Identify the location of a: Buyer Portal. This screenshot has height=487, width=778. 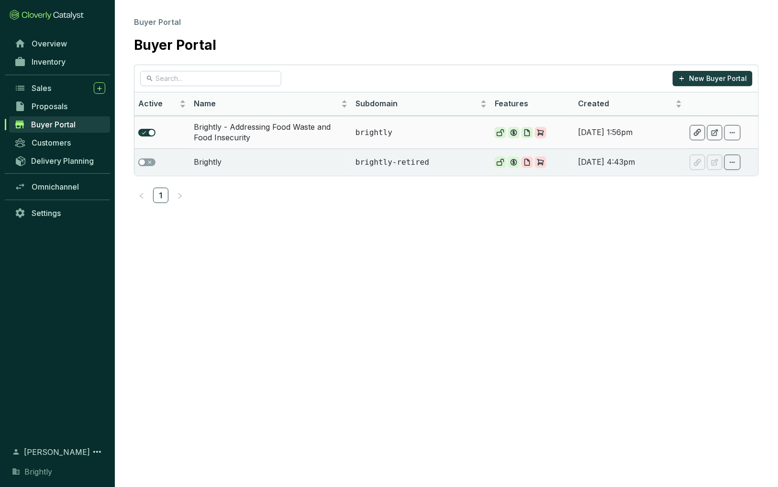
(59, 124).